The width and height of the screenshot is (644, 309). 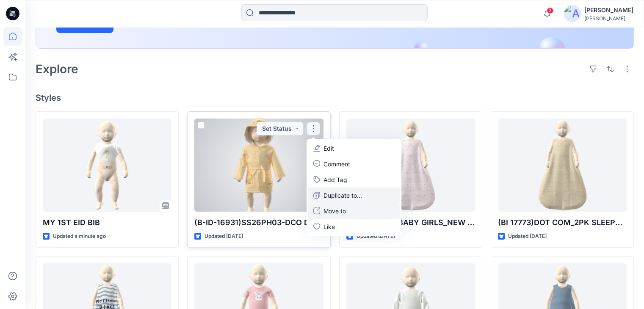 I want to click on p: (B-ID-16931)SS26PH03-DCO DUCK DRESSING GOWN, so click(x=259, y=223).